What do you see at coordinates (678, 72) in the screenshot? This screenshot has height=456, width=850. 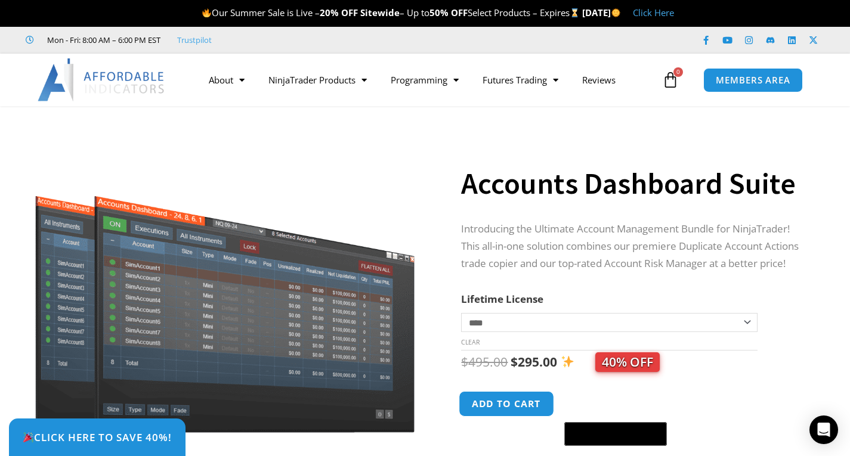 I see `span: 0` at bounding box center [678, 72].